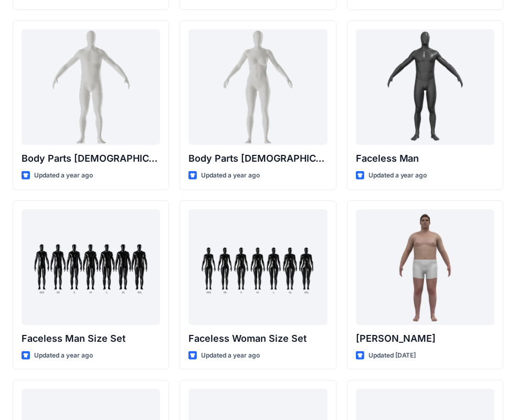  What do you see at coordinates (258, 267) in the screenshot?
I see `a: Faceless Woman Size Set` at bounding box center [258, 267].